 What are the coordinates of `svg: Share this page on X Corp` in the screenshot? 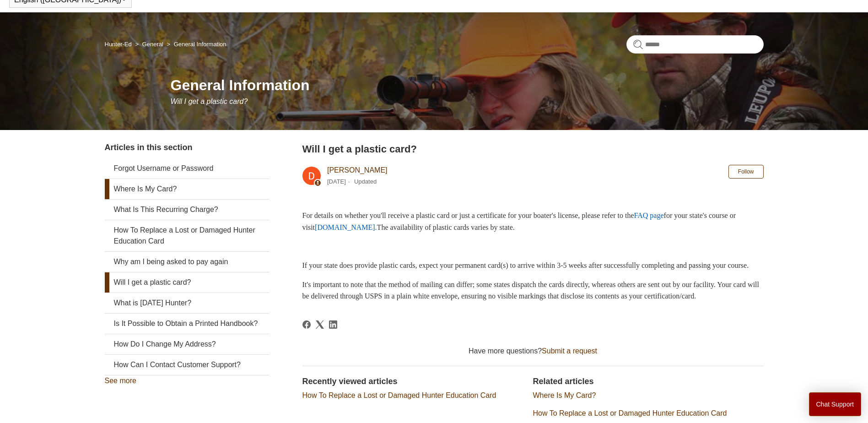 It's located at (320, 324).